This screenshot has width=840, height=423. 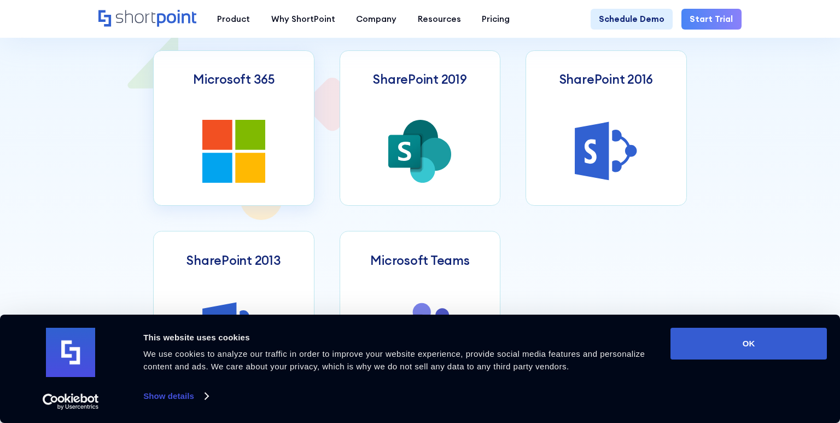 I want to click on button: OK, so click(x=748, y=343).